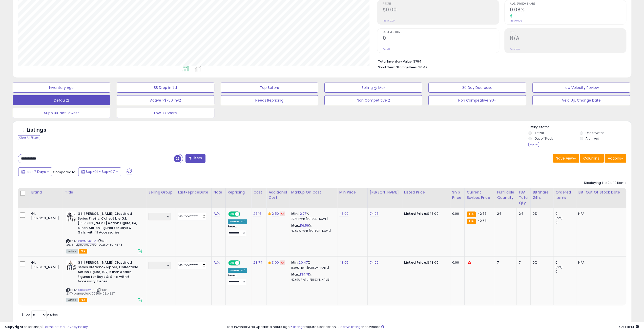 The height and width of the screenshot is (332, 644). Describe the element at coordinates (457, 195) in the screenshot. I see `div: Ship Price` at that location.